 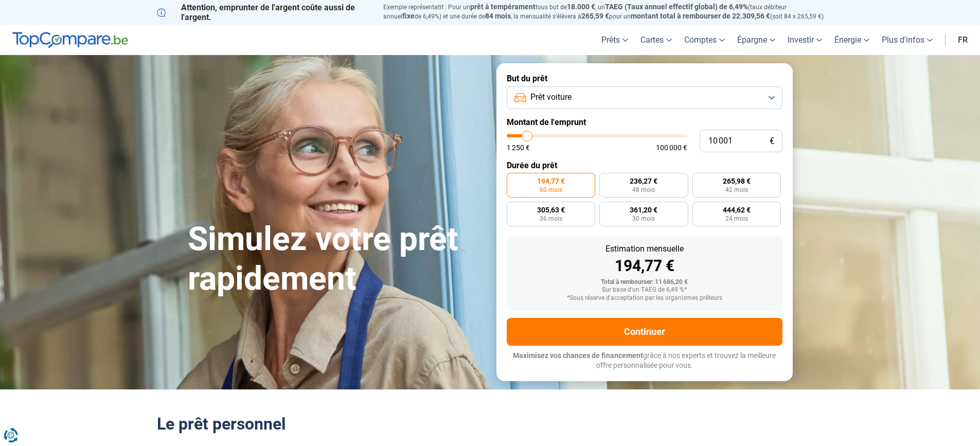 What do you see at coordinates (644, 181) in the screenshot?
I see `span: 236,27 €` at bounding box center [644, 181].